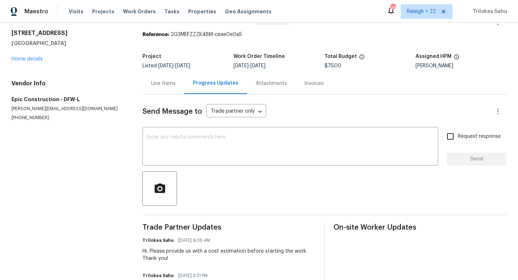 Image resolution: width=518 pixels, height=280 pixels. What do you see at coordinates (480, 136) in the screenshot?
I see `span: Request response` at bounding box center [480, 136].